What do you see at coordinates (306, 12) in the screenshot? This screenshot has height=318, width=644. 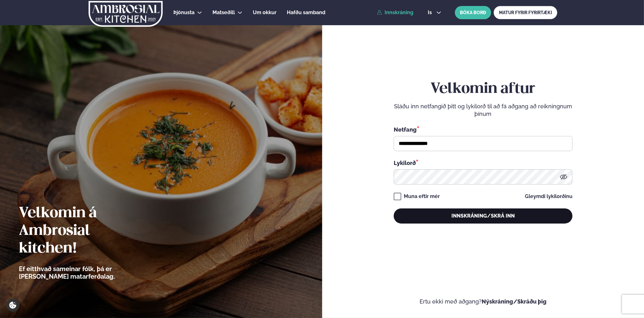 I see `span: Hafðu samband` at bounding box center [306, 12].